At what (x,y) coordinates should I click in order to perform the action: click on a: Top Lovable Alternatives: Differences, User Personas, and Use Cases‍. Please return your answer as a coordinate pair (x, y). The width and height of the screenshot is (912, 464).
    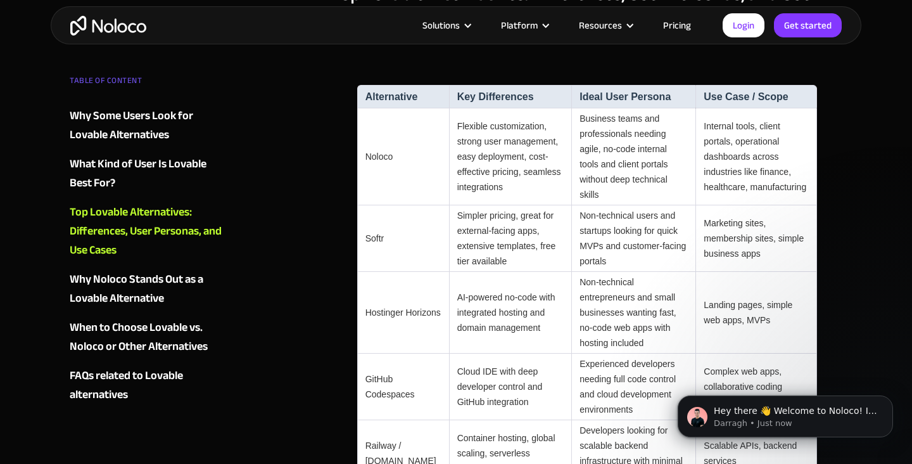
    Looking at the image, I should click on (146, 231).